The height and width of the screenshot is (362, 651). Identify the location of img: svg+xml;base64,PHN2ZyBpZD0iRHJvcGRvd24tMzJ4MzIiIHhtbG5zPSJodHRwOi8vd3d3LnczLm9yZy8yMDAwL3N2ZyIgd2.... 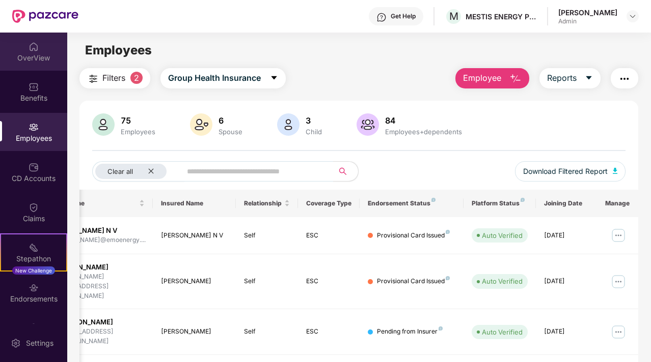
(632, 16).